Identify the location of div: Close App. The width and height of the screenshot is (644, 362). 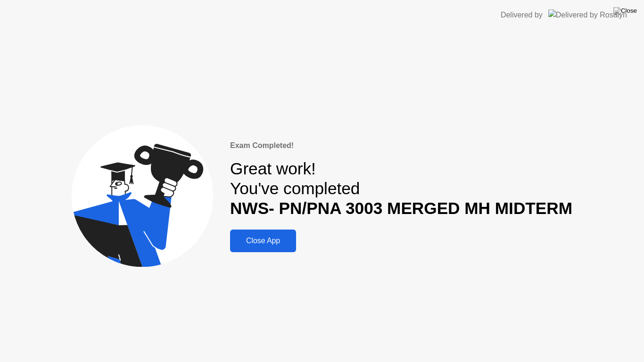
(263, 241).